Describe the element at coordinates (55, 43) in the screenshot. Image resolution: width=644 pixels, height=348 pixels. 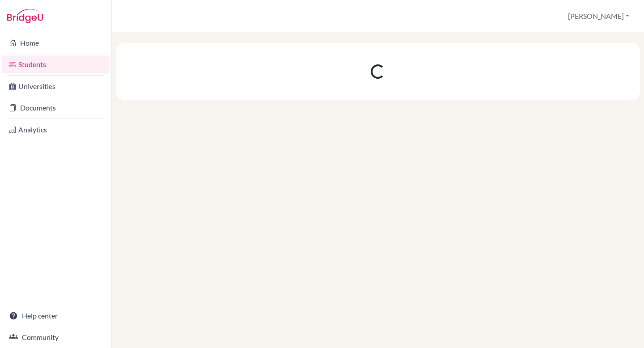
I see `a: Home` at that location.